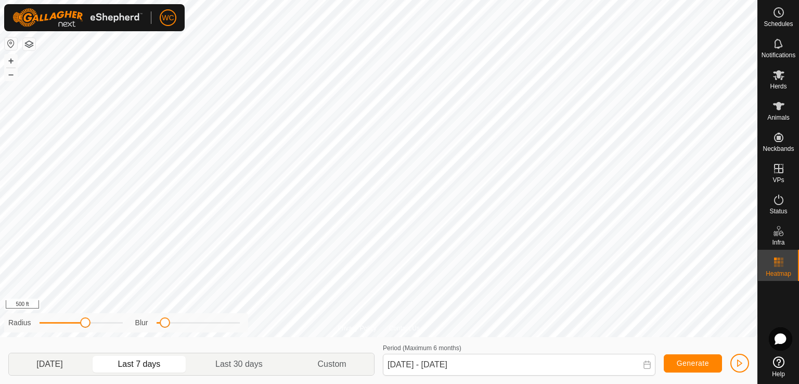 The height and width of the screenshot is (384, 799). What do you see at coordinates (693, 363) in the screenshot?
I see `button: Generate` at bounding box center [693, 363].